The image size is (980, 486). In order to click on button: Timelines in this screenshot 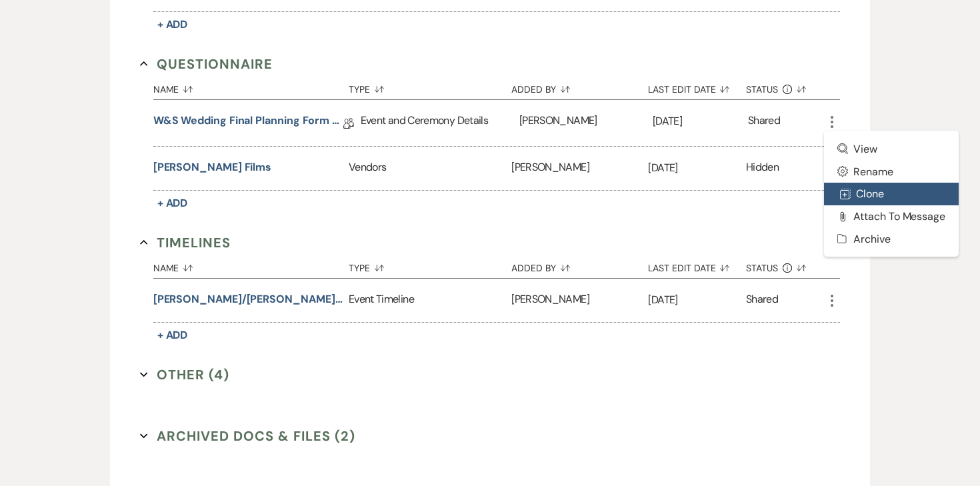, I will do `click(186, 243)`.